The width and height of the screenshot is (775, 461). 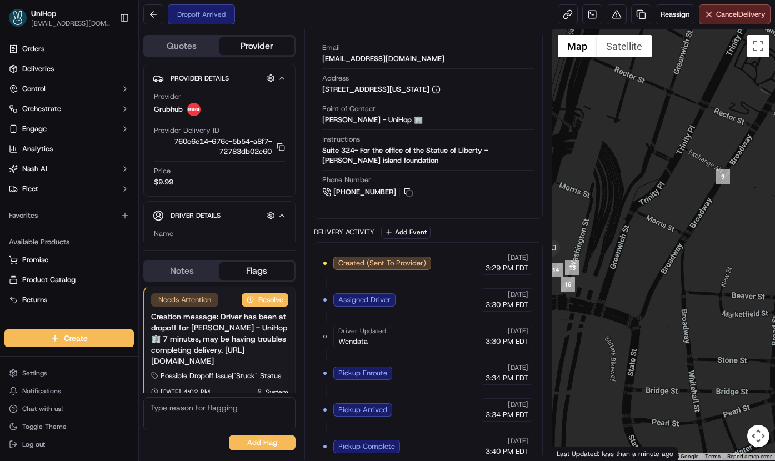 What do you see at coordinates (69, 444) in the screenshot?
I see `button: Log out` at bounding box center [69, 444].